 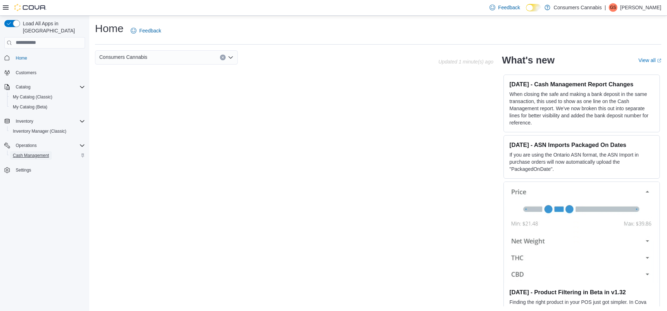 What do you see at coordinates (45, 72) in the screenshot?
I see `button: Customers` at bounding box center [45, 72].